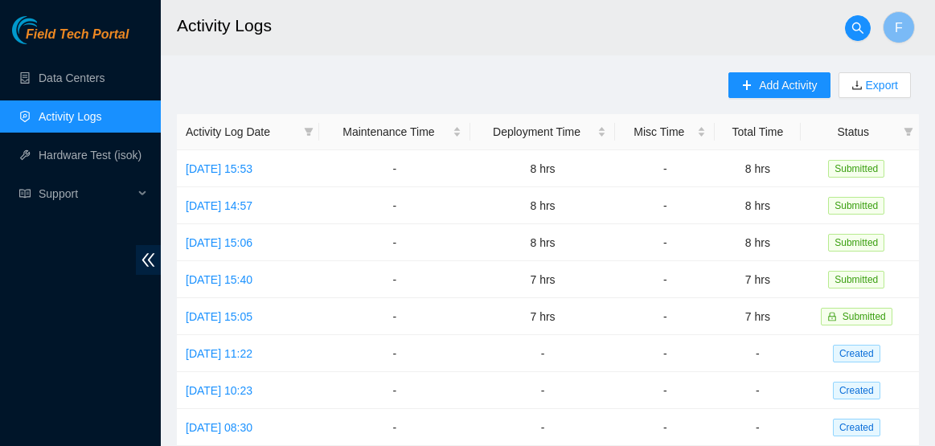 This screenshot has width=935, height=446. I want to click on th: Total Time, so click(757, 132).